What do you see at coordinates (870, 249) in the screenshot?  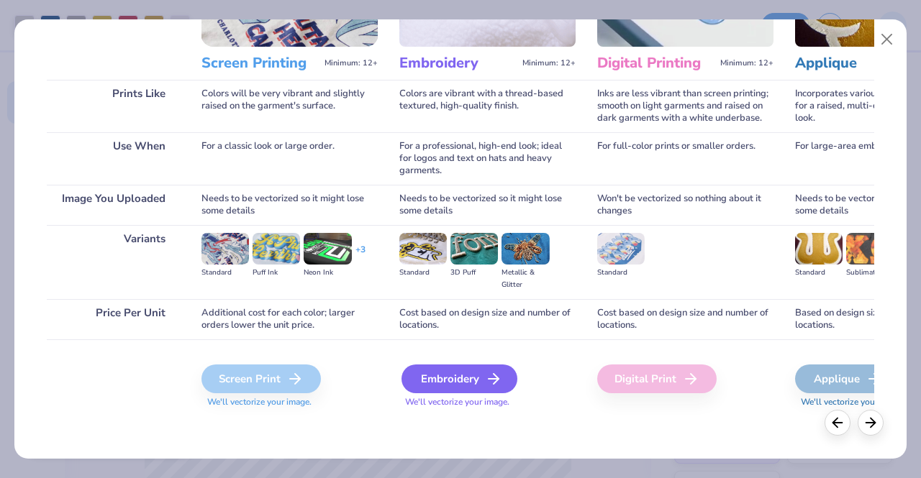 I see `img: Sublimated` at bounding box center [870, 249].